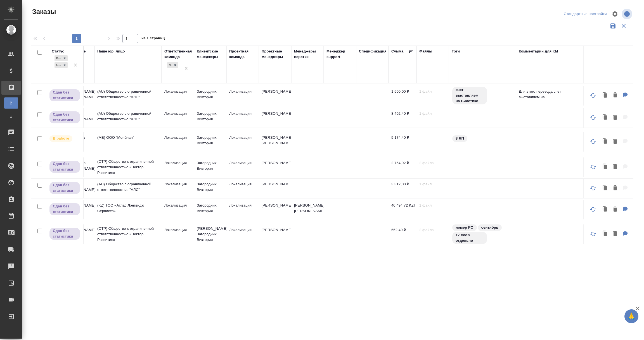  Describe the element at coordinates (275, 54) in the screenshot. I see `div: Проектные менеджеры` at that location.